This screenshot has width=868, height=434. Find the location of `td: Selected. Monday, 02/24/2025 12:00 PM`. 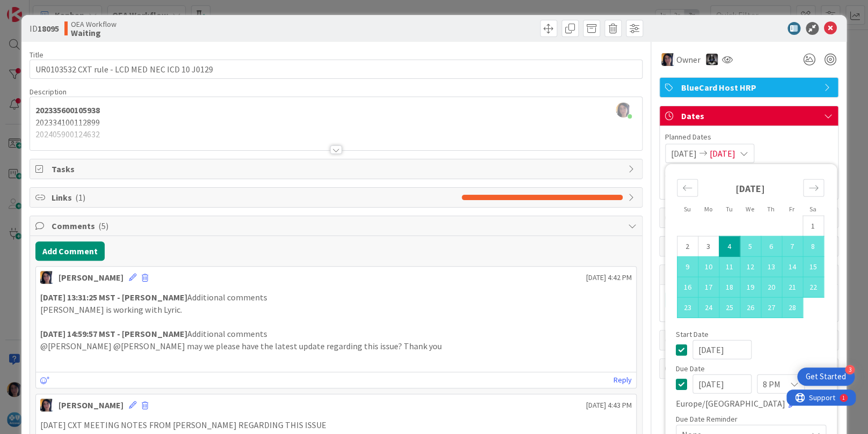

td: Selected. Monday, 02/24/2025 12:00 PM is located at coordinates (708, 307).